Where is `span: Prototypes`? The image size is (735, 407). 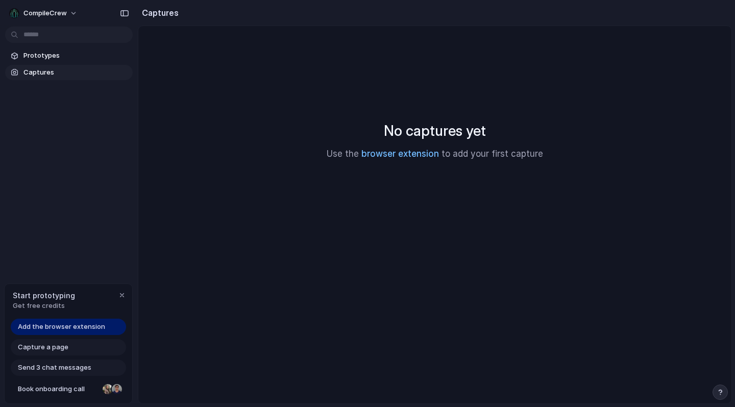 span: Prototypes is located at coordinates (76, 56).